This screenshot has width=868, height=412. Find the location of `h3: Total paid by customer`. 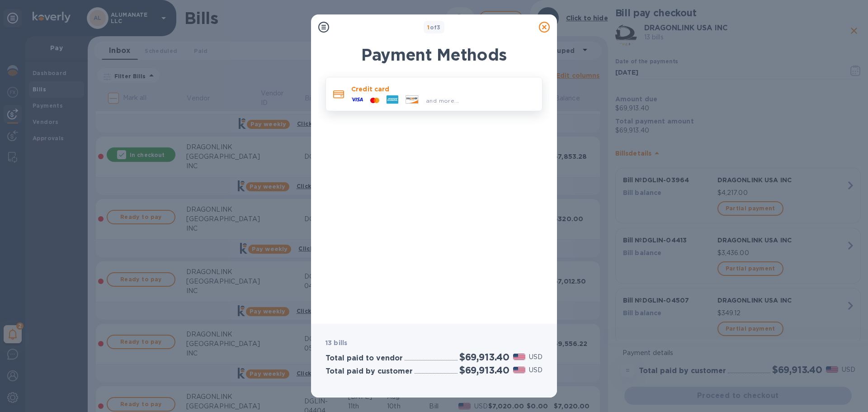

h3: Total paid by customer is located at coordinates (369, 371).